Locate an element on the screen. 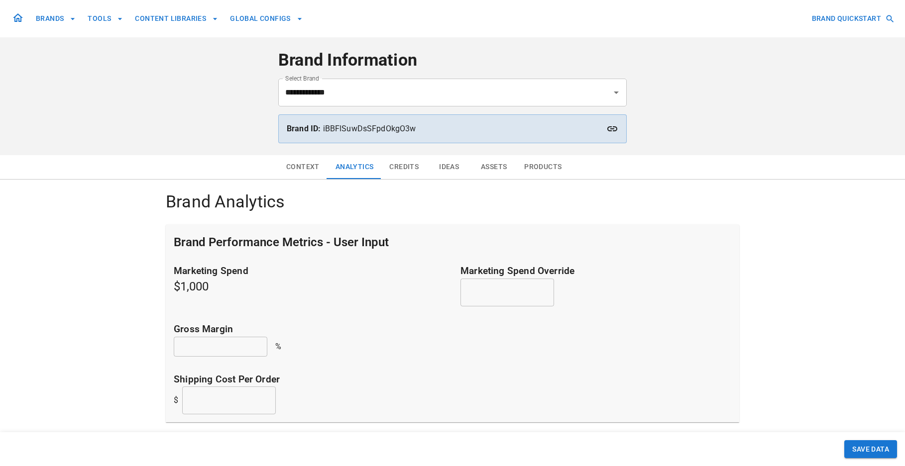 The image size is (905, 466). button: Analytics is located at coordinates (354, 167).